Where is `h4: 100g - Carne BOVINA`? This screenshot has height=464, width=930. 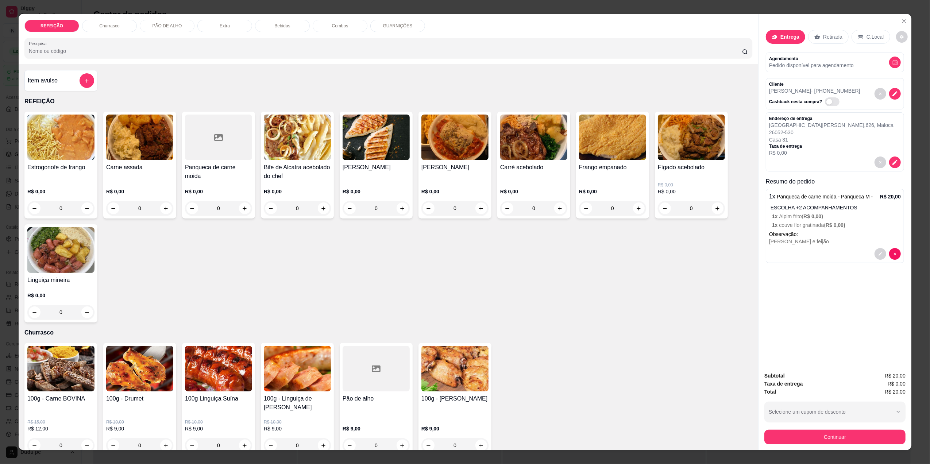
h4: 100g - Carne BOVINA is located at coordinates (61, 399).